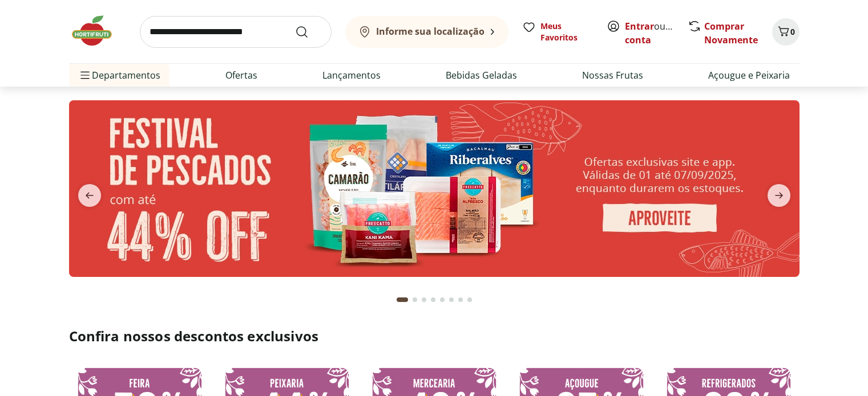  What do you see at coordinates (351, 75) in the screenshot?
I see `a: Lançamentos` at bounding box center [351, 75].